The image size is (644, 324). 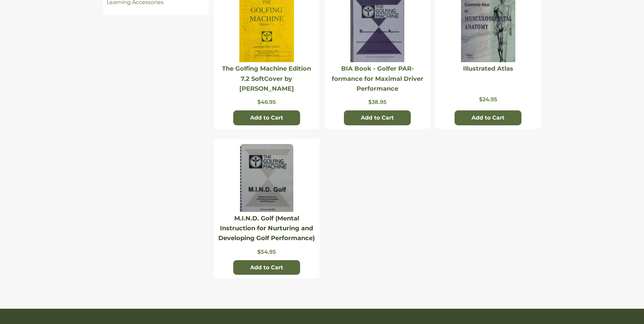 I want to click on a: BIA Book - Golfer PAR-formance for Maximal Driver Performance, so click(x=378, y=79).